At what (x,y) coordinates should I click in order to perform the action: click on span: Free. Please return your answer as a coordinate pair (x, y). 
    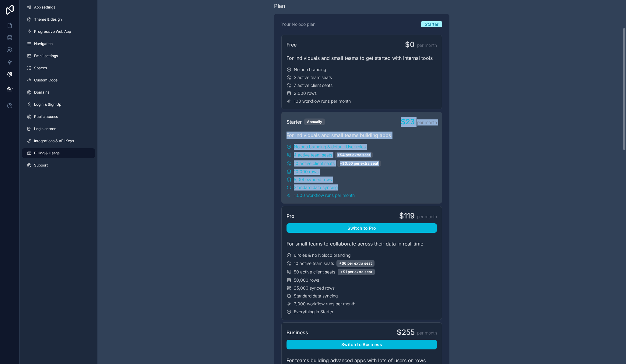
    Looking at the image, I should click on (291, 45).